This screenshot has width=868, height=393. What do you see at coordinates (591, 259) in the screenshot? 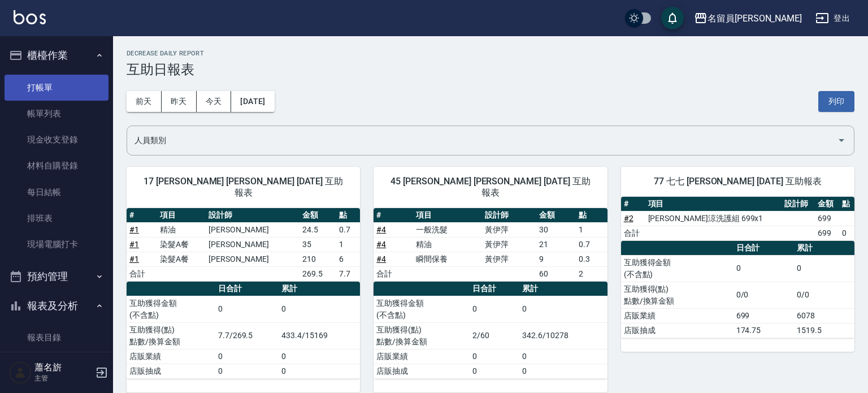
I see `td: 0.3` at bounding box center [591, 259].